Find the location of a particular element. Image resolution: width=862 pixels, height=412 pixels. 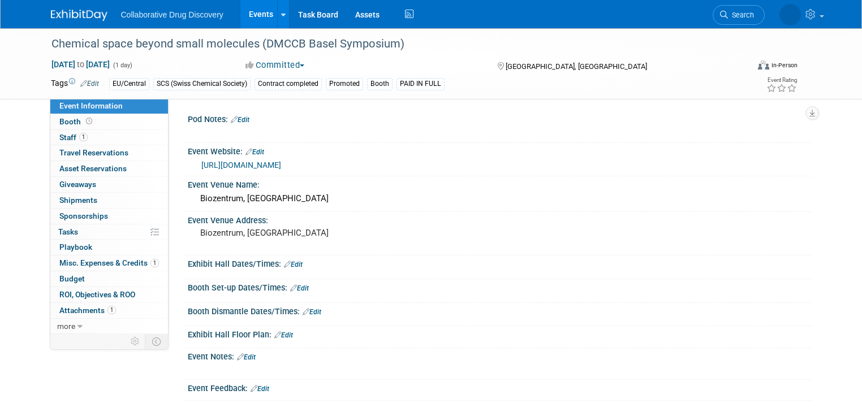

div: Contract completed is located at coordinates (288, 84).